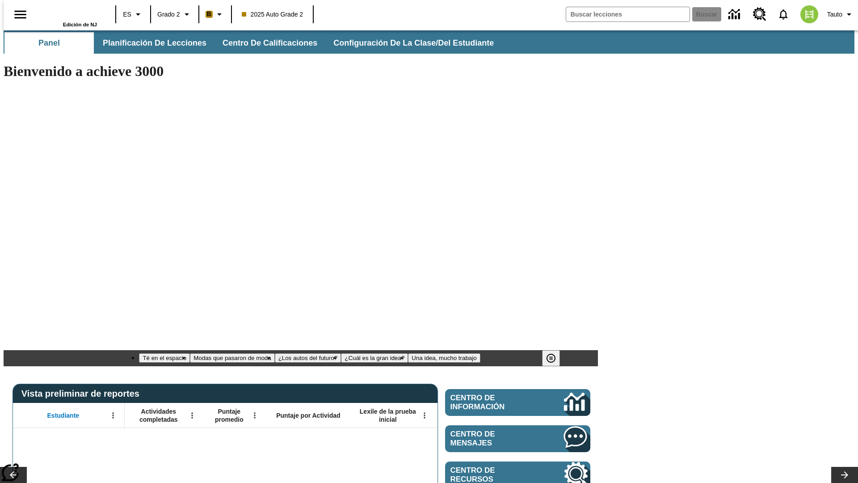 The height and width of the screenshot is (483, 858). I want to click on button: Diapositiva 3 ¿Los autos del futuro?, so click(308, 358).